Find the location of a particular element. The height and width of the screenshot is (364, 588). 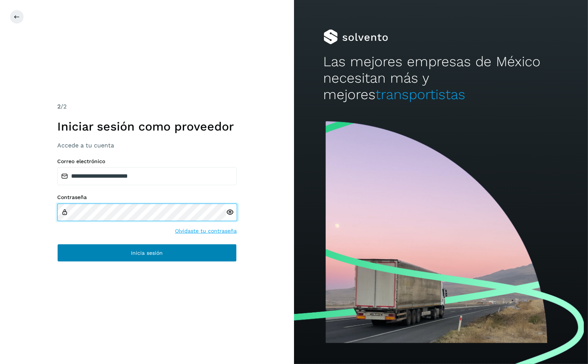

span: transportistas is located at coordinates (421, 95).